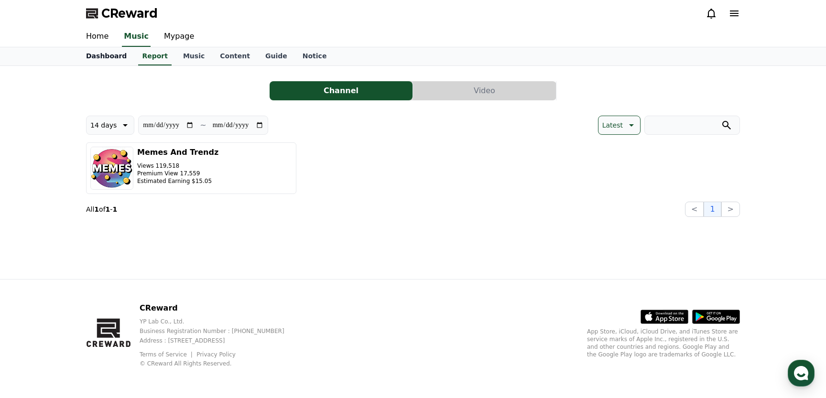 This screenshot has width=826, height=398. I want to click on p: App Store, iCloud, iCloud Drive, and iTunes Store are service marks of Apple Inc., registered in ..., so click(663, 343).